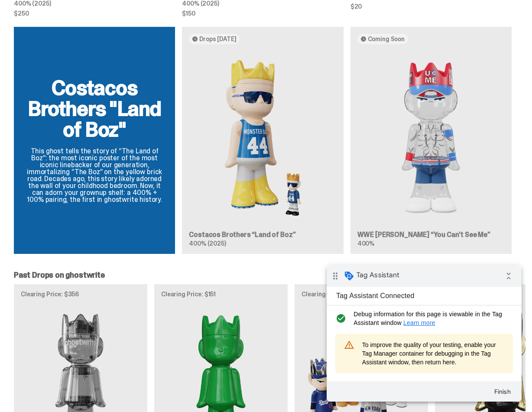  I want to click on p: This ghost tells the story of “The Land of Boz”: the most iconic poster of the most iconic lineba..., so click(95, 176).